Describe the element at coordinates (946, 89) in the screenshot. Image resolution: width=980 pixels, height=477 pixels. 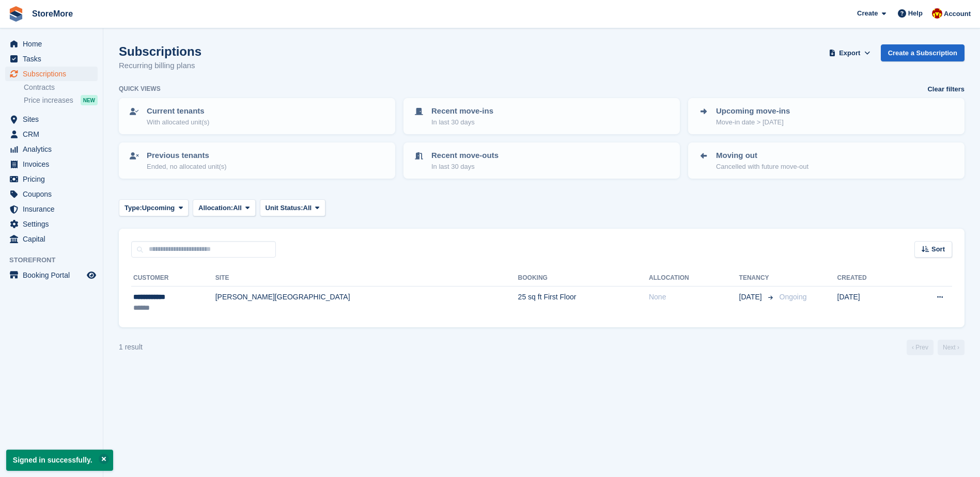
I see `a: Clear filters` at that location.